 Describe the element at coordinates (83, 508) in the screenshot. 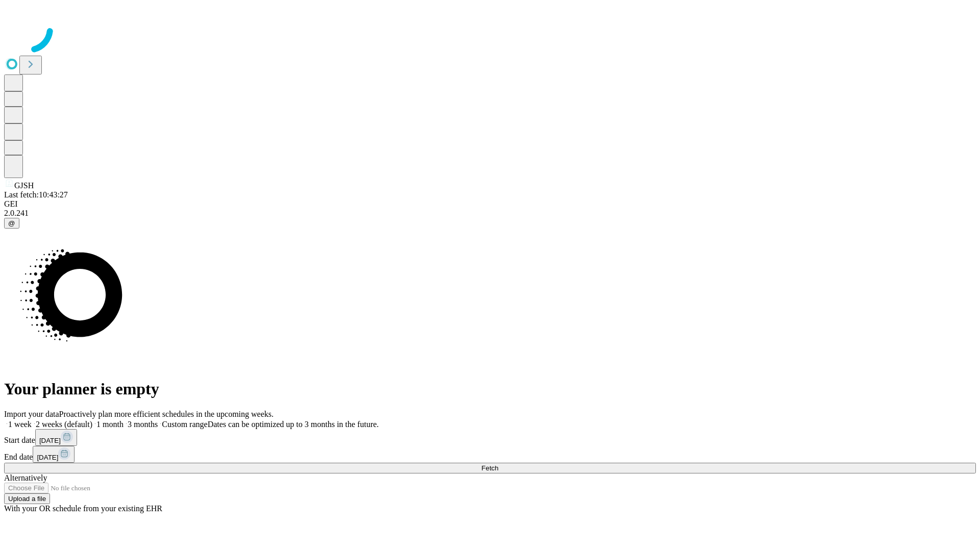

I see `span: With your OR schedule from your existing EHR` at that location.